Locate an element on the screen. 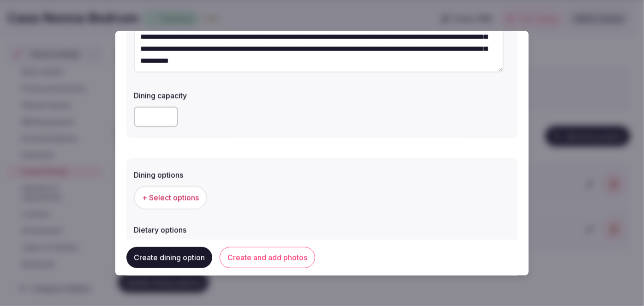 The image size is (644, 306). span: + Select options is located at coordinates (170, 197).